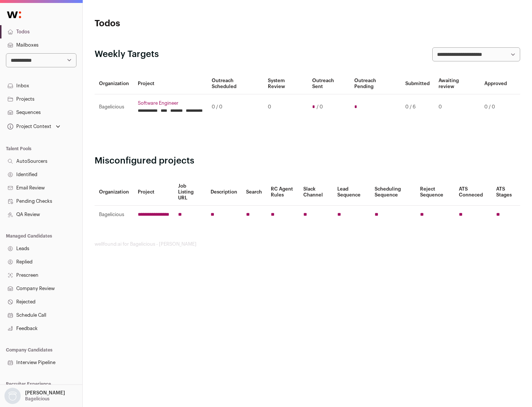  I want to click on th: Outreach Pending, so click(375, 84).